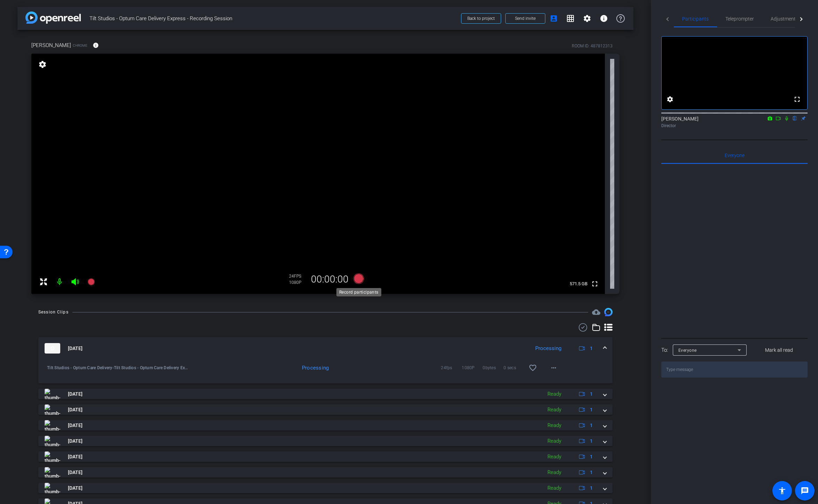 The image size is (818, 504). I want to click on mat-icon: cloud_upload, so click(597, 312).